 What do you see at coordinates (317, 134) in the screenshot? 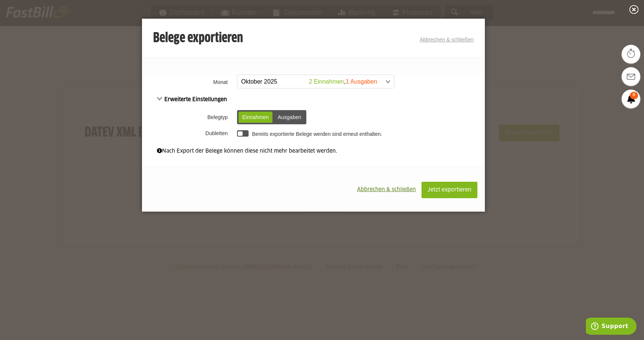
I see `label: Bereits exportierte Belege werden sind erneut enthalten.` at bounding box center [317, 134].